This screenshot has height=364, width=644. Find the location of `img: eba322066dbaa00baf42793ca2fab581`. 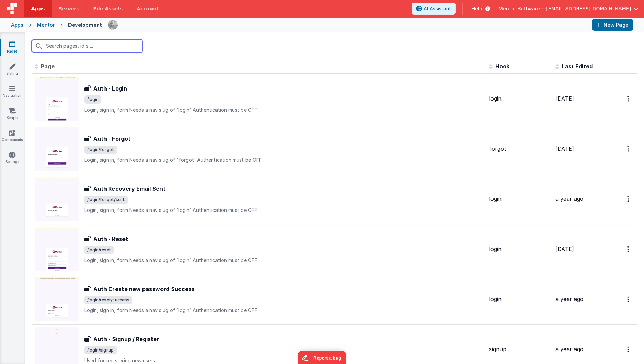

img: eba322066dbaa00baf42793ca2fab581 is located at coordinates (113, 25).